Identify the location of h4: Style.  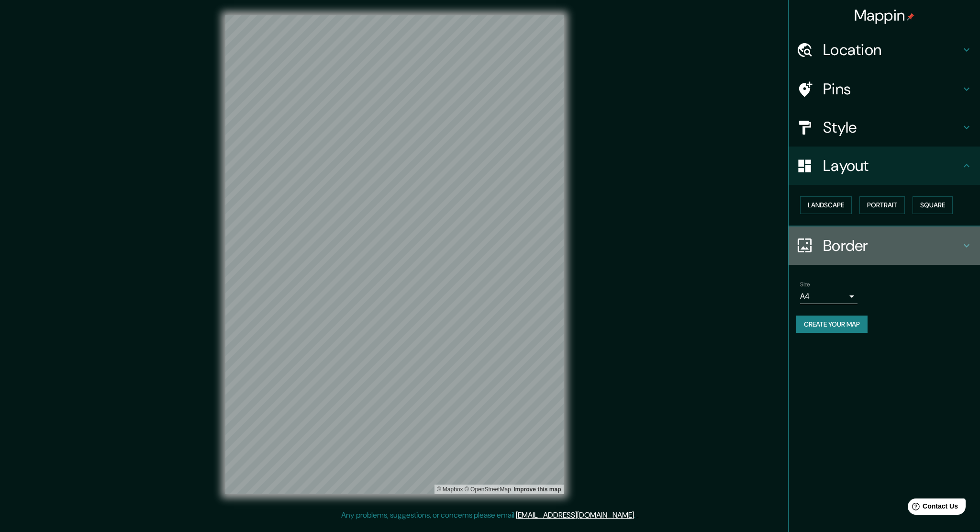
(892, 127).